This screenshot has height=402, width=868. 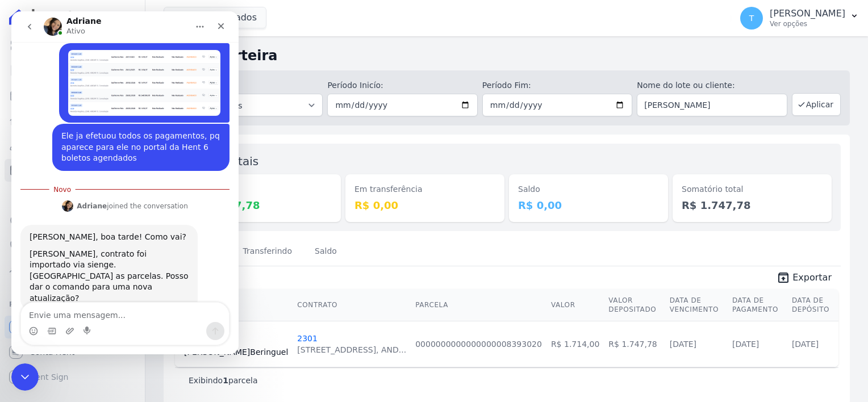 I want to click on button: Início, so click(x=188, y=15).